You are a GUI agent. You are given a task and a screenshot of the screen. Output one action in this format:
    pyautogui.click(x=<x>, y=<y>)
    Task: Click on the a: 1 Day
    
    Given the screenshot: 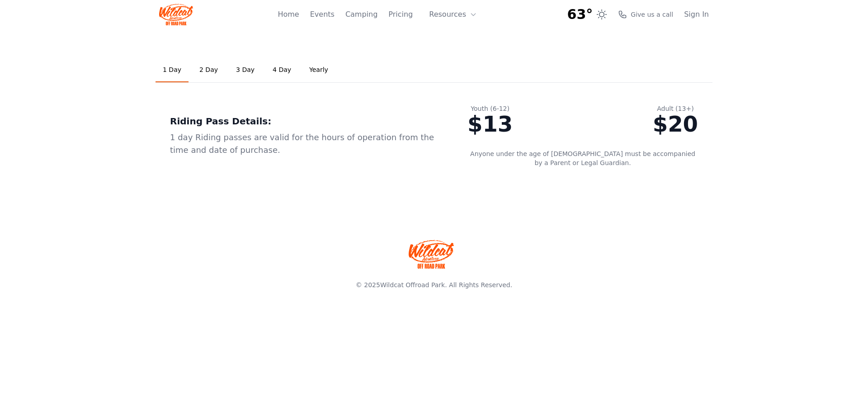 What is the action you would take?
    pyautogui.click(x=172, y=70)
    